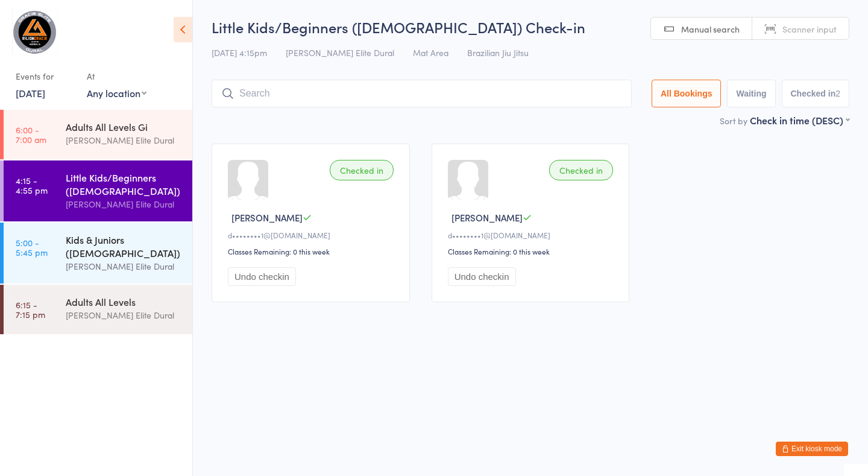  I want to click on button: Checked in2, so click(816, 93).